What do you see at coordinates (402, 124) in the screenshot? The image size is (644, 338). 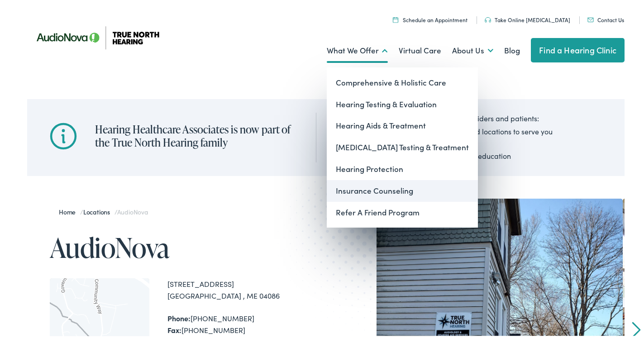 I see `a: Hearing Aids & Treatment` at bounding box center [402, 124].